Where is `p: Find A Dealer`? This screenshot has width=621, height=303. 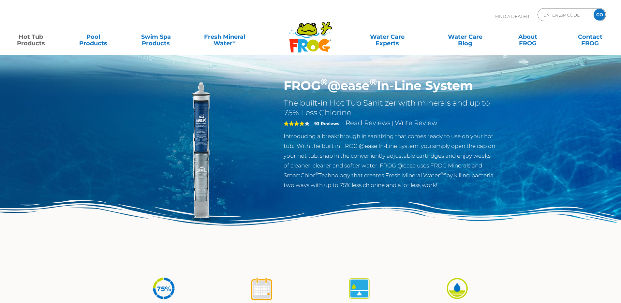
p: Find A Dealer is located at coordinates (512, 16).